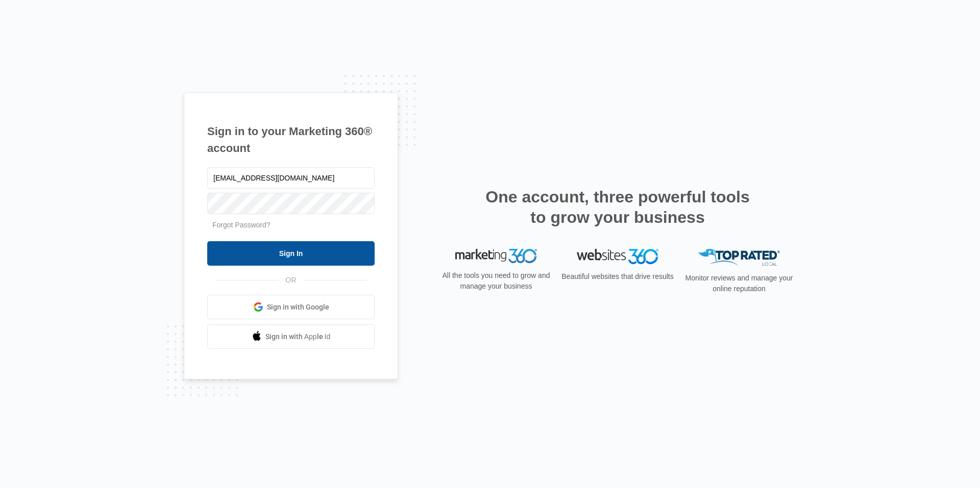  Describe the element at coordinates (496, 281) in the screenshot. I see `p: All the tools you need to grow and manage your business` at that location.